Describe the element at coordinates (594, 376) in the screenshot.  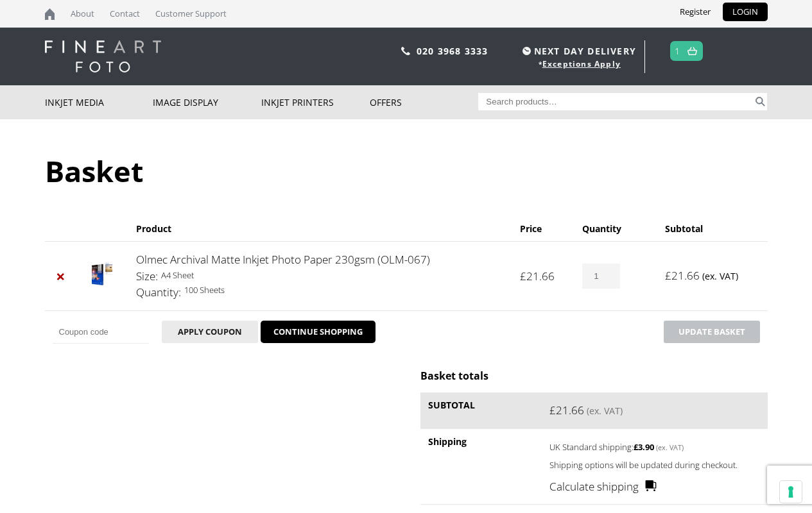
I see `h2: Basket totals` at that location.